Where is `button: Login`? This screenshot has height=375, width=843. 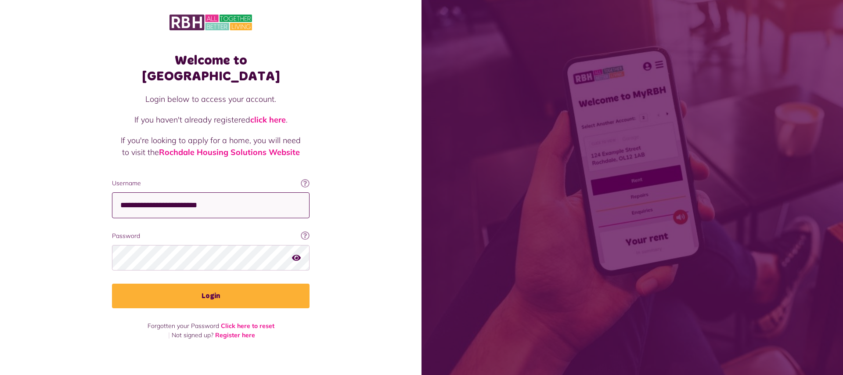
button: Login is located at coordinates (211, 296).